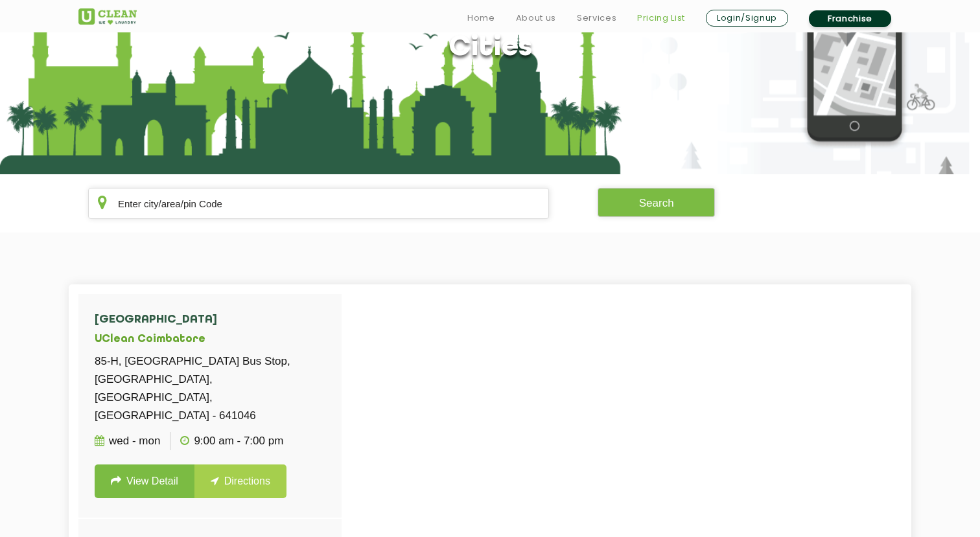  I want to click on a: Franchise, so click(849, 19).